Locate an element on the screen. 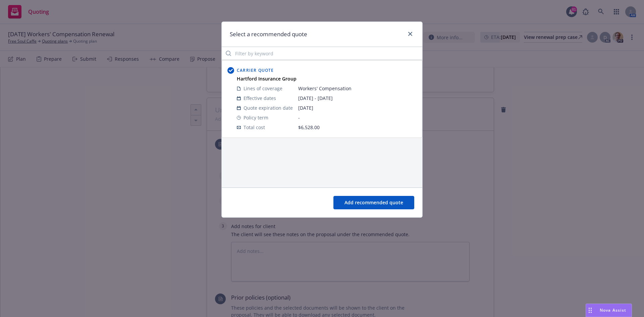 The width and height of the screenshot is (644, 317). span: Effective dates is located at coordinates (260, 98).